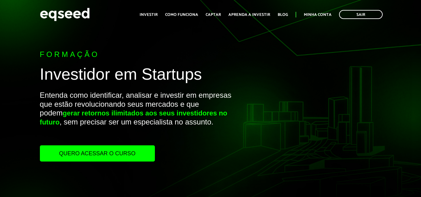  Describe the element at coordinates (140, 54) in the screenshot. I see `p: Formação` at that location.